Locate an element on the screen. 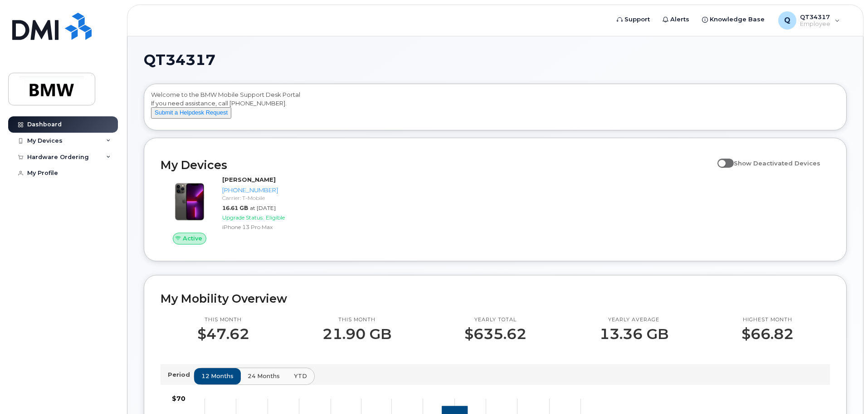  p: 21.90 GB is located at coordinates (357, 333).